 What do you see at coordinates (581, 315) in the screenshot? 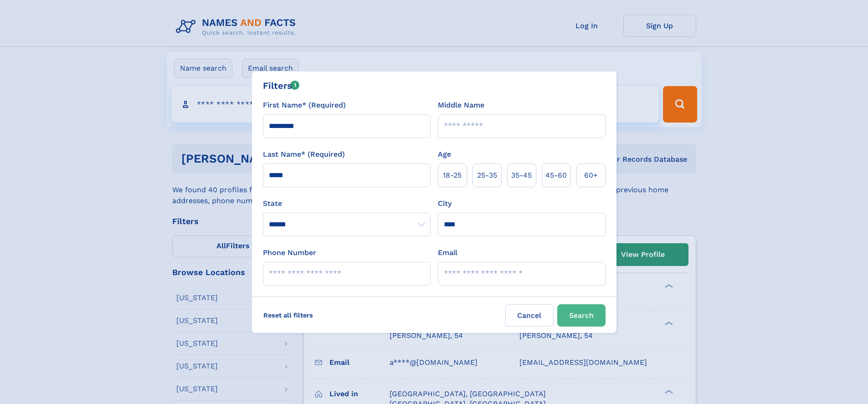
I see `button: Search` at bounding box center [581, 315].